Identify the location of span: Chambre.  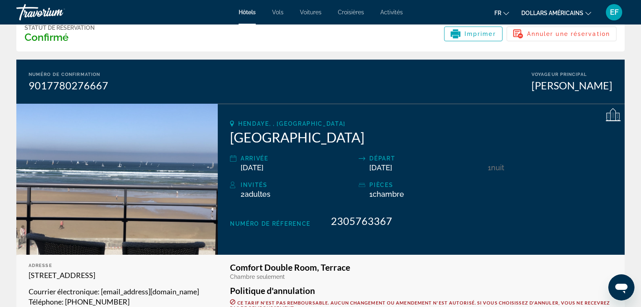
(388, 194).